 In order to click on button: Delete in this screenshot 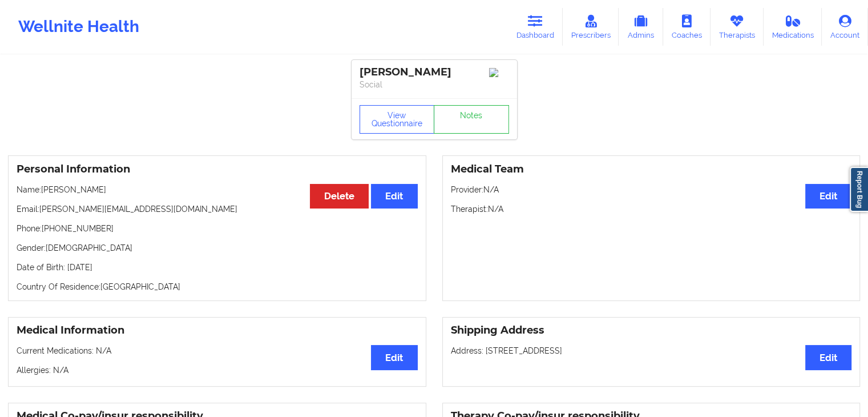, I will do `click(339, 196)`.